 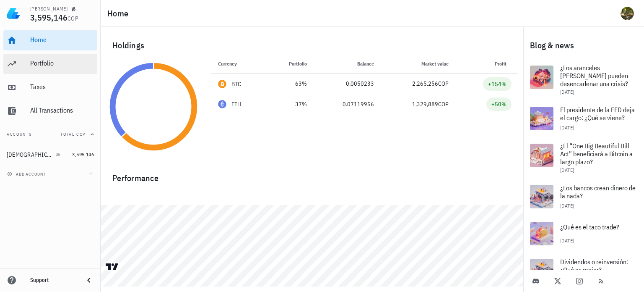 What do you see at coordinates (347, 104) in the screenshot?
I see `div: 0.07119956` at bounding box center [347, 104].